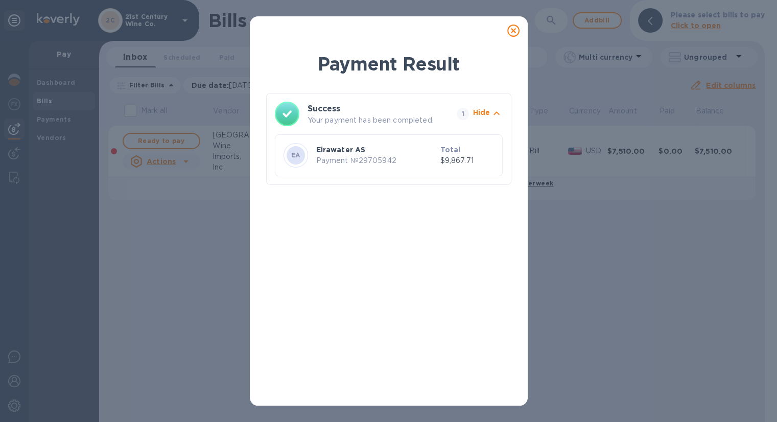 The width and height of the screenshot is (777, 422). What do you see at coordinates (389, 64) in the screenshot?
I see `h1: Payment Result` at bounding box center [389, 64].